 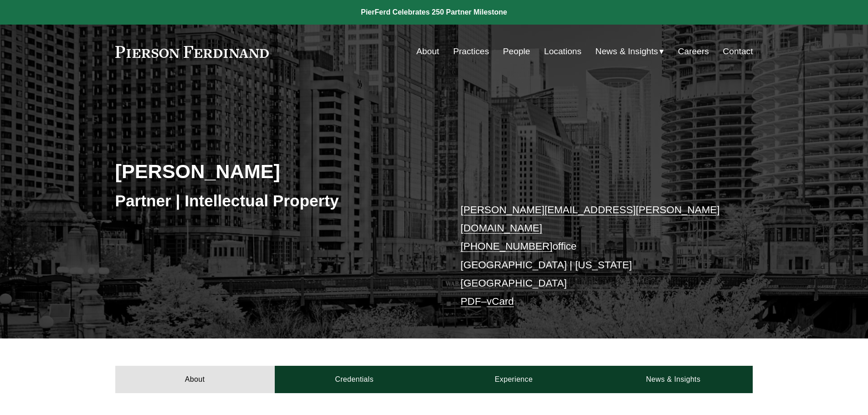 I want to click on a: Locations, so click(x=562, y=52).